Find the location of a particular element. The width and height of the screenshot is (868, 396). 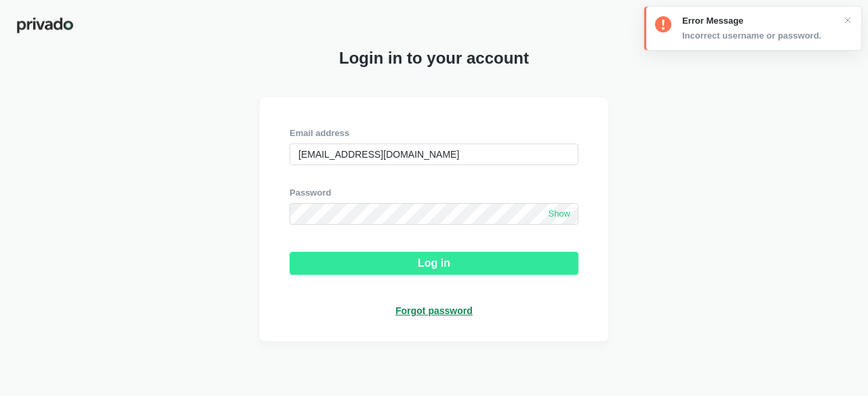

span: Show is located at coordinates (558, 214).